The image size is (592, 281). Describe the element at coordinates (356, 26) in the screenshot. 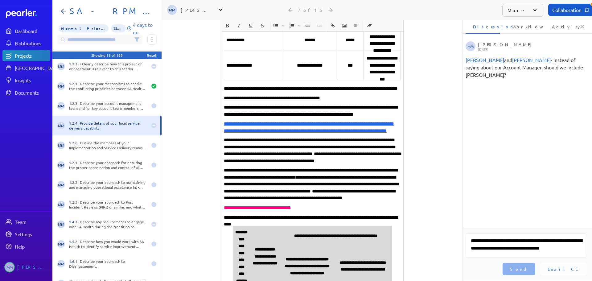

I see `button: Insert table` at that location.